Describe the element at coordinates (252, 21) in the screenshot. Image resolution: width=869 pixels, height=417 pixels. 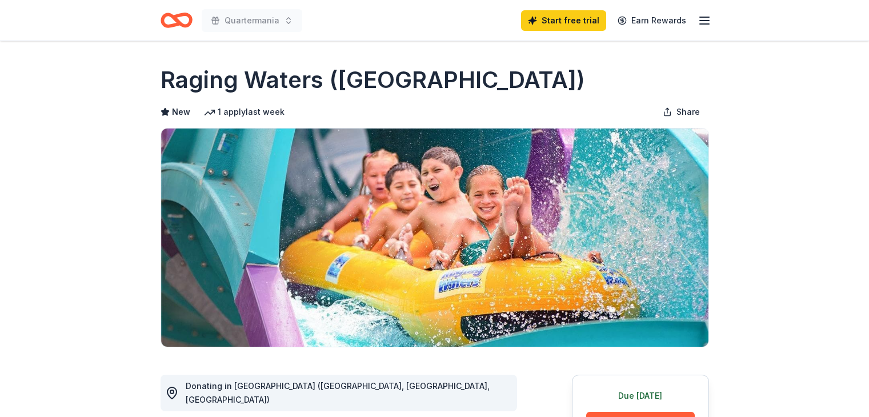
I see `span: Quartermania` at that location.